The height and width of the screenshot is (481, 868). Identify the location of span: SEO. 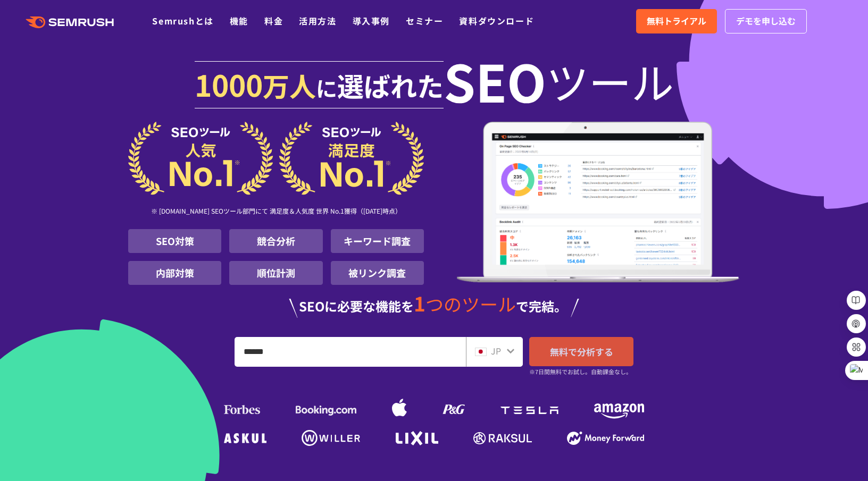
(495, 81).